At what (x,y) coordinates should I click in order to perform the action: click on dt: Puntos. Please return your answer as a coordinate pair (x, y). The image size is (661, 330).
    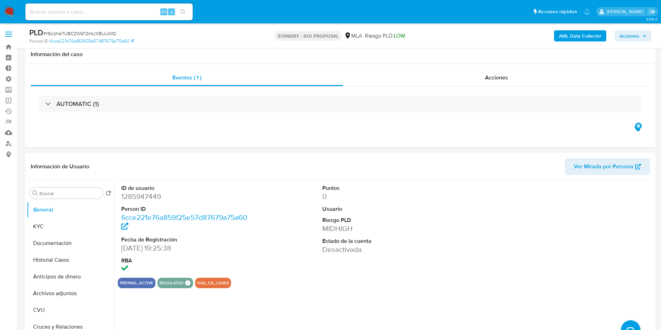
    Looking at the image, I should click on (386, 188).